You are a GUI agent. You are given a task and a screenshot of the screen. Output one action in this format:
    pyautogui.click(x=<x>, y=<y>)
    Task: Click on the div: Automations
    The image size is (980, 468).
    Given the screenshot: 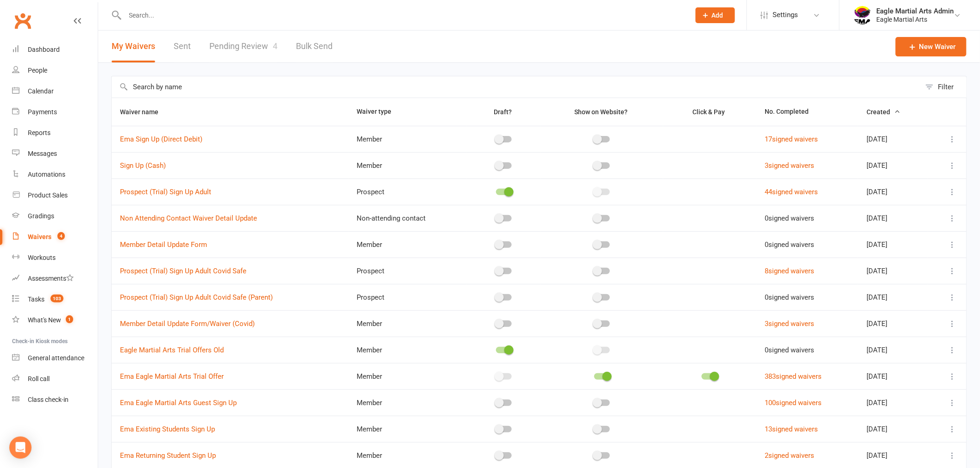 What is the action you would take?
    pyautogui.click(x=47, y=175)
    